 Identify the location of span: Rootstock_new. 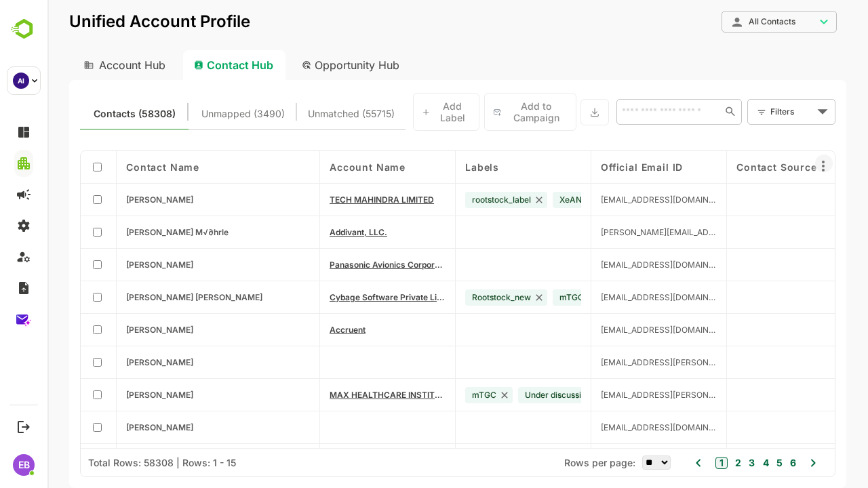
(454, 297).